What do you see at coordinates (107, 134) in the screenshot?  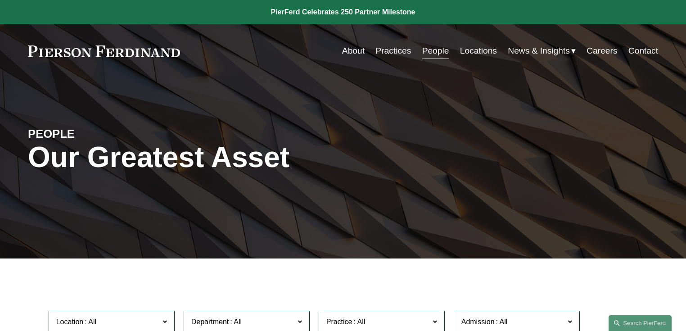 I see `h4: PEOPLE` at bounding box center [107, 134].